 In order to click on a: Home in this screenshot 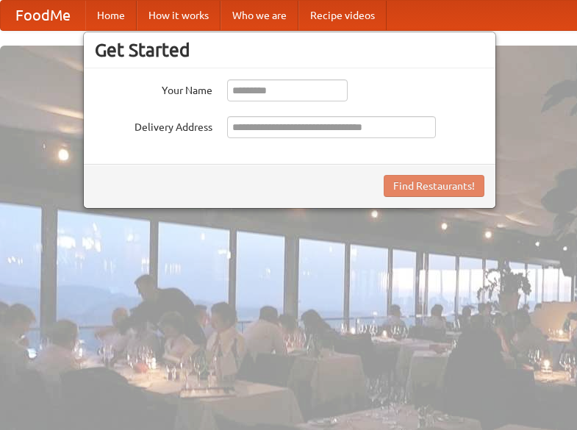, I will do `click(111, 15)`.